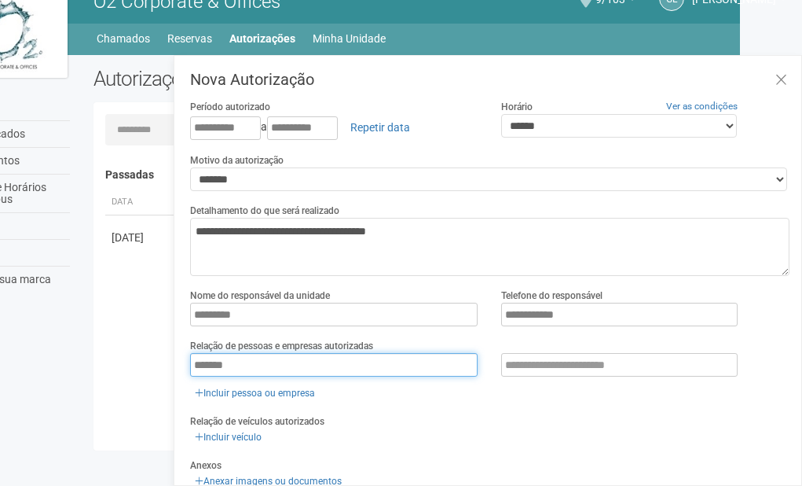 The width and height of the screenshot is (802, 486). I want to click on label: Horário, so click(517, 107).